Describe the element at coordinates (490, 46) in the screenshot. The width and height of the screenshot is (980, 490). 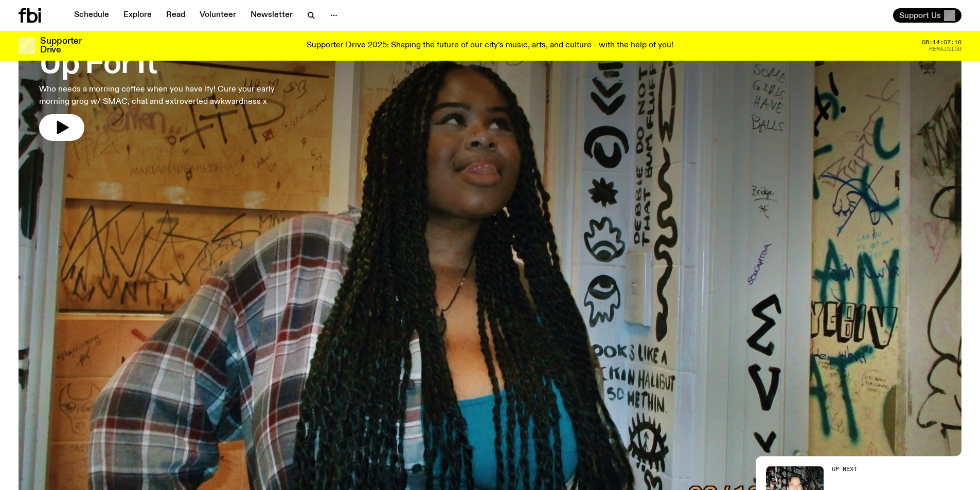
I see `p: Supporter Drive 2025: Shaping the future of our city’s music, arts, and culture - with the help o...` at that location.